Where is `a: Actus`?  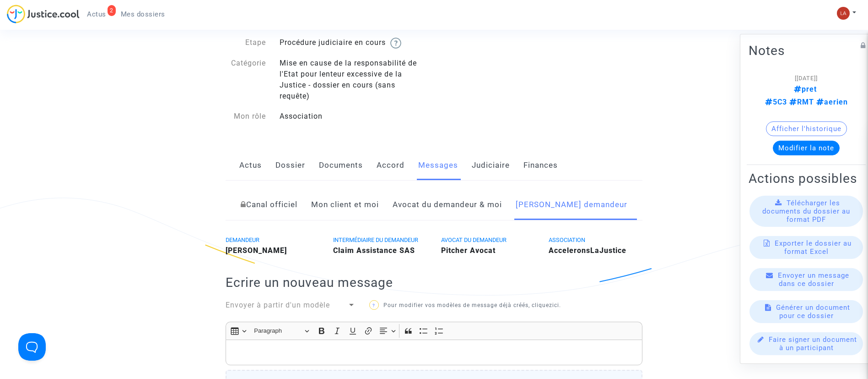 a: Actus is located at coordinates (250, 165).